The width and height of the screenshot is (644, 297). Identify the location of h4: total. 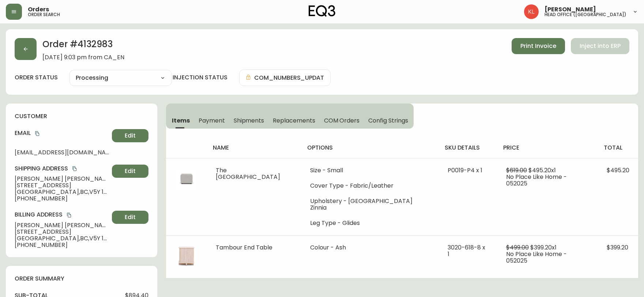
(618, 147).